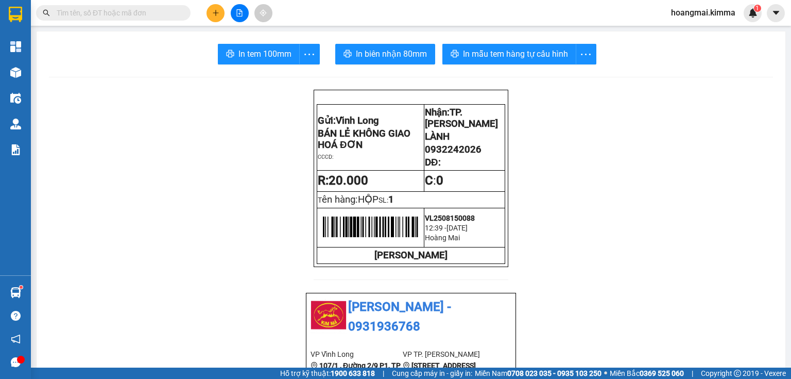 The image size is (791, 379). I want to click on img: solution-icon, so click(15, 149).